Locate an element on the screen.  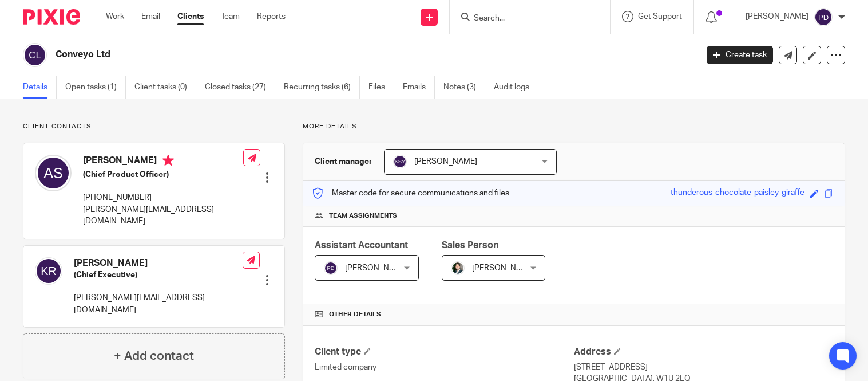
a: Client tasks (0) is located at coordinates (165, 87).